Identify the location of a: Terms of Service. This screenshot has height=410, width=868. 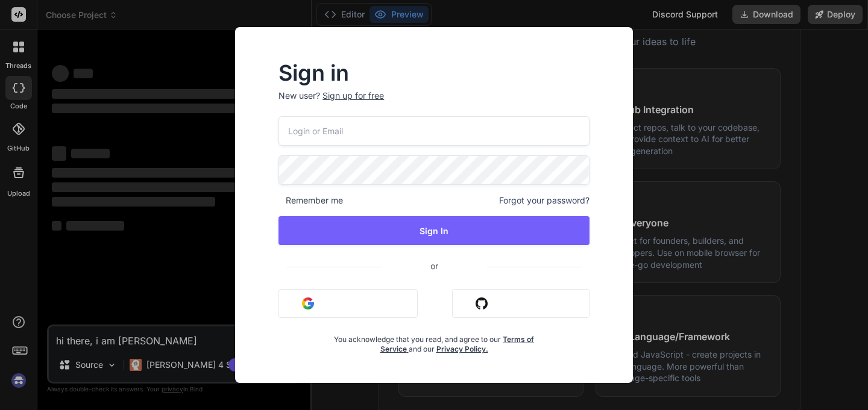
(458, 344).